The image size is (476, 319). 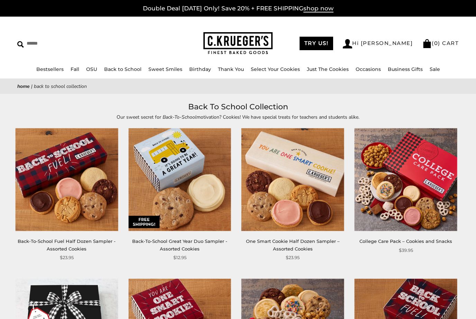 I want to click on img: C.KRUEGER'S, so click(x=238, y=43).